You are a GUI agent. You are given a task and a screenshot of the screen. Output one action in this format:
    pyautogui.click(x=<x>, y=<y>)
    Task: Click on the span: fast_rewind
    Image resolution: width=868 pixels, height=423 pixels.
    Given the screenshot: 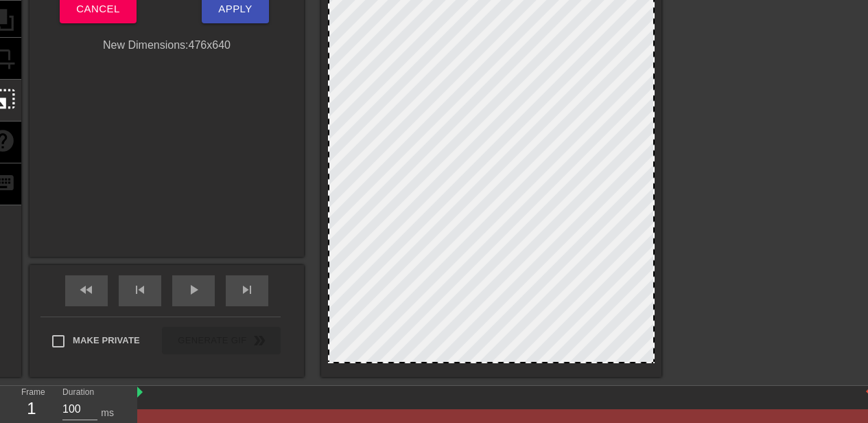 What is the action you would take?
    pyautogui.click(x=87, y=289)
    